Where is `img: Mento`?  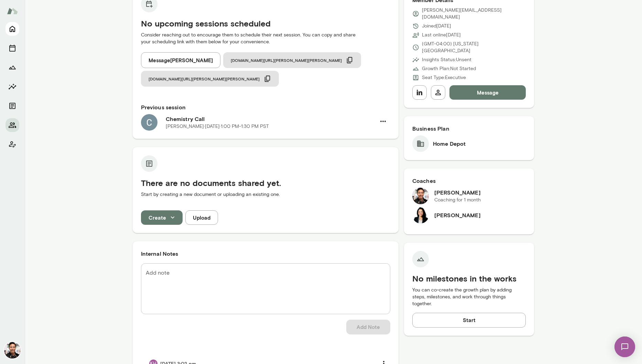 img: Mento is located at coordinates (12, 11).